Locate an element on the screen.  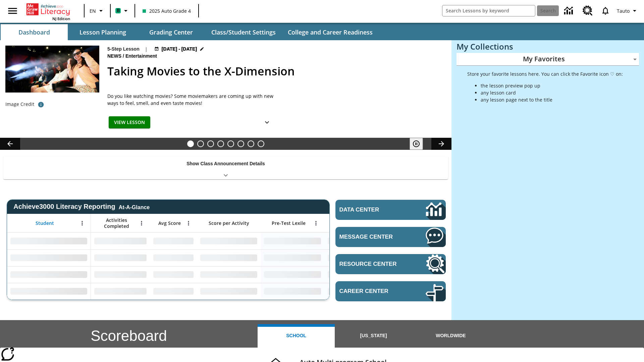
button: Language: EN, Select a language is located at coordinates (98, 11).